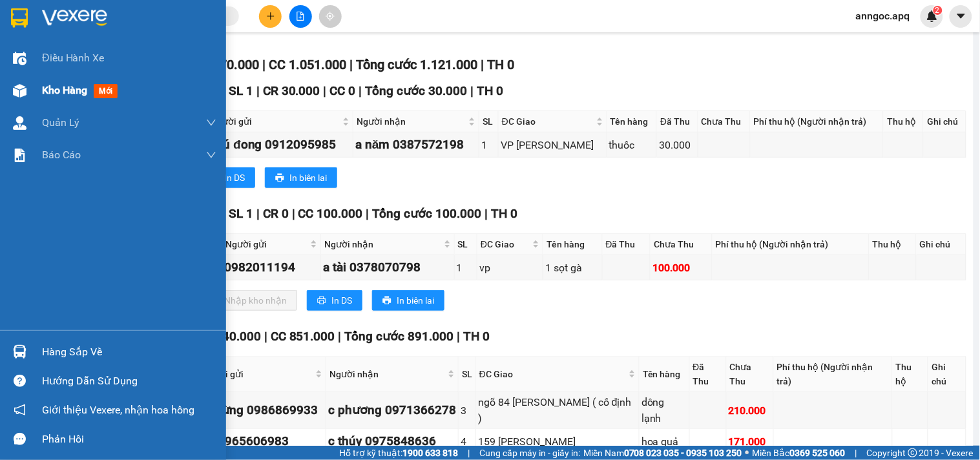 Image resolution: width=980 pixels, height=460 pixels. I want to click on div: a mừng 0986869933, so click(262, 410).